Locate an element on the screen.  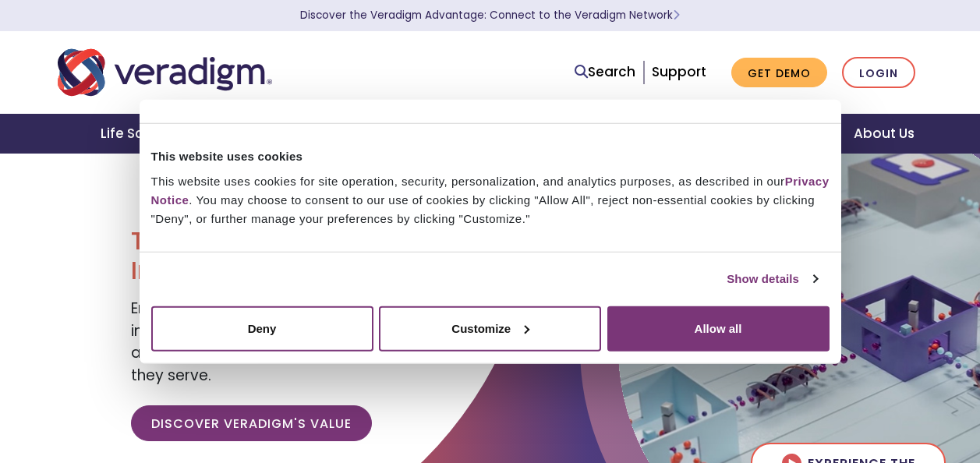
h1: Transforming Health, Insightfully® is located at coordinates (304, 256).